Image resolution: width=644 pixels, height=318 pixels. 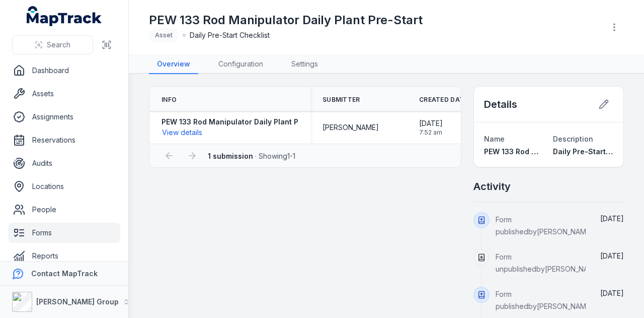 I want to click on a: Forms, so click(x=64, y=232).